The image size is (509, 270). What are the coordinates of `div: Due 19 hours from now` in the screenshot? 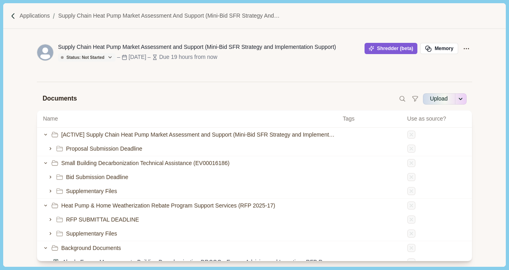 It's located at (189, 57).